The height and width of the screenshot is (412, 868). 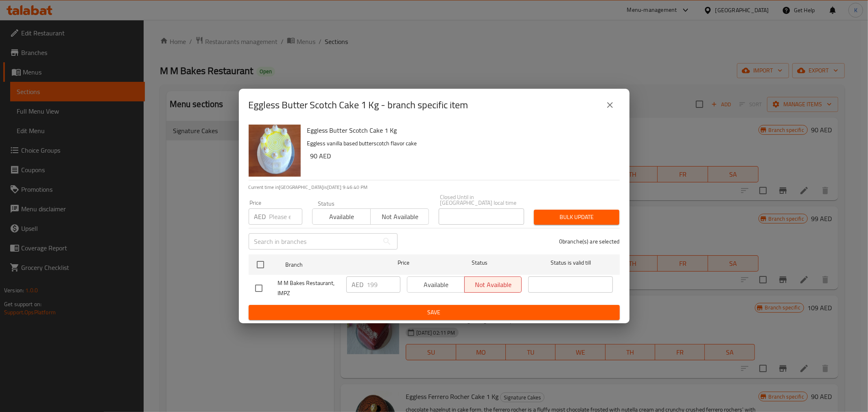 What do you see at coordinates (403, 263) in the screenshot?
I see `span: Price` at bounding box center [403, 263].